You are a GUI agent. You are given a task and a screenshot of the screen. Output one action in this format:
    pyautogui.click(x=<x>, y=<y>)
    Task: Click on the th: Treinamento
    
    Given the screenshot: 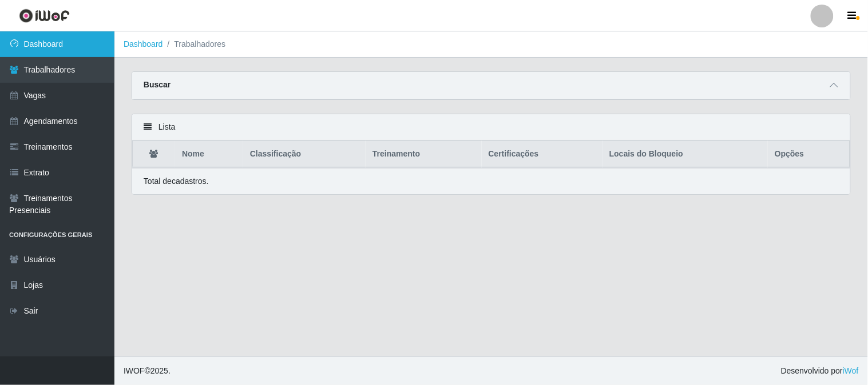 What is the action you would take?
    pyautogui.click(x=423, y=154)
    